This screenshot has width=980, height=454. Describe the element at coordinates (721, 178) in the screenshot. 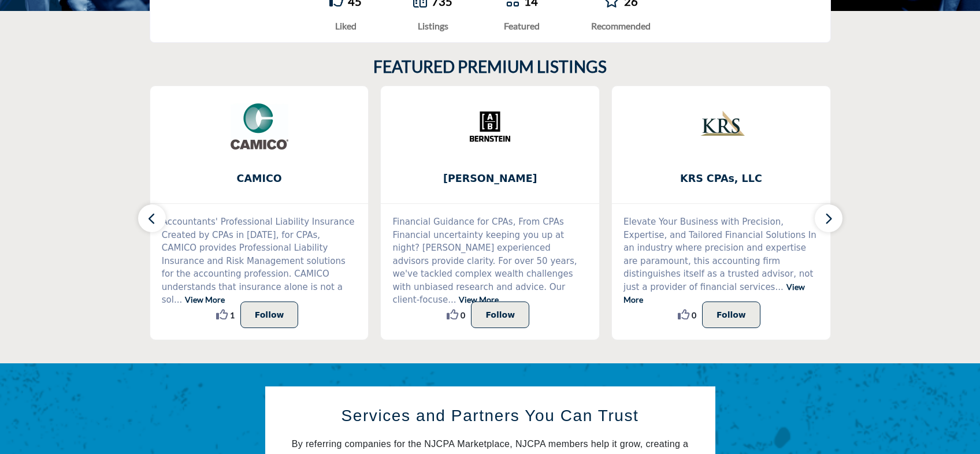

I see `span: KRS CPAs, LLC` at that location.